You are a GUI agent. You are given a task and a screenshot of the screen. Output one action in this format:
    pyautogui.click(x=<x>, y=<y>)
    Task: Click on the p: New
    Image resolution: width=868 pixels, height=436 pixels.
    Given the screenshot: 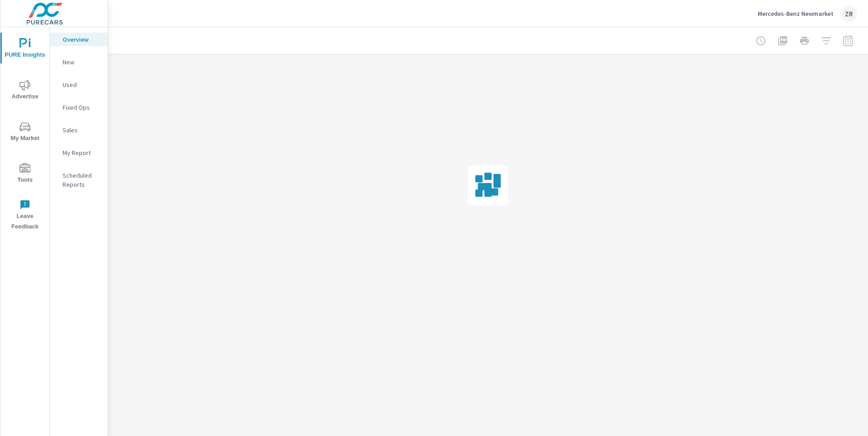 What is the action you would take?
    pyautogui.click(x=82, y=63)
    